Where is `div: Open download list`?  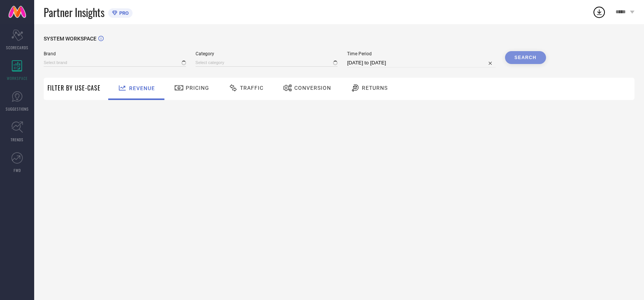 div: Open download list is located at coordinates (599, 12).